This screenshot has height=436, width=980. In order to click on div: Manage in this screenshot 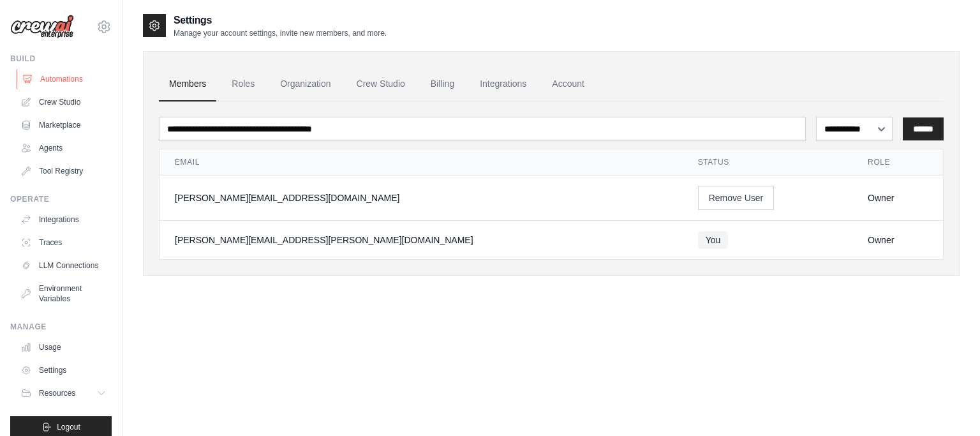, I will do `click(60, 327)`.